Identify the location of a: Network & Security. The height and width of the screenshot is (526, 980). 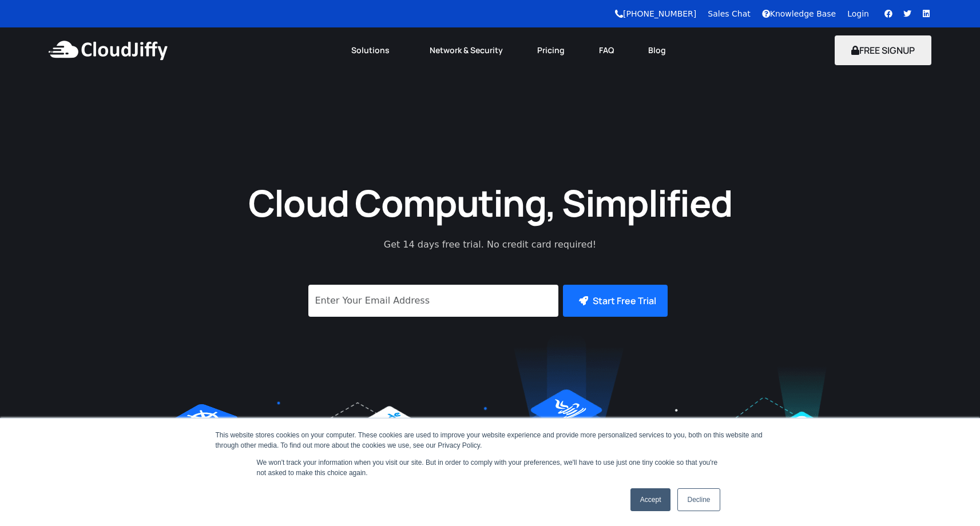
(466, 50).